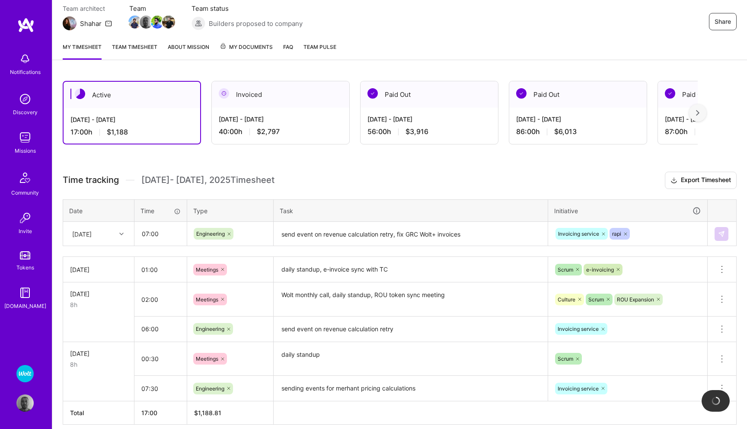 The image size is (747, 429). I want to click on a: Team timesheet, so click(135, 51).